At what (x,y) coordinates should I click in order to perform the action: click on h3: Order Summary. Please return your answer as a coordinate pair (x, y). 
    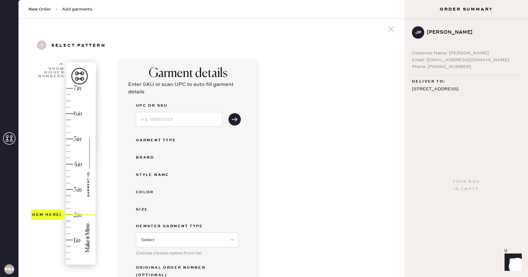
    Looking at the image, I should click on (467, 9).